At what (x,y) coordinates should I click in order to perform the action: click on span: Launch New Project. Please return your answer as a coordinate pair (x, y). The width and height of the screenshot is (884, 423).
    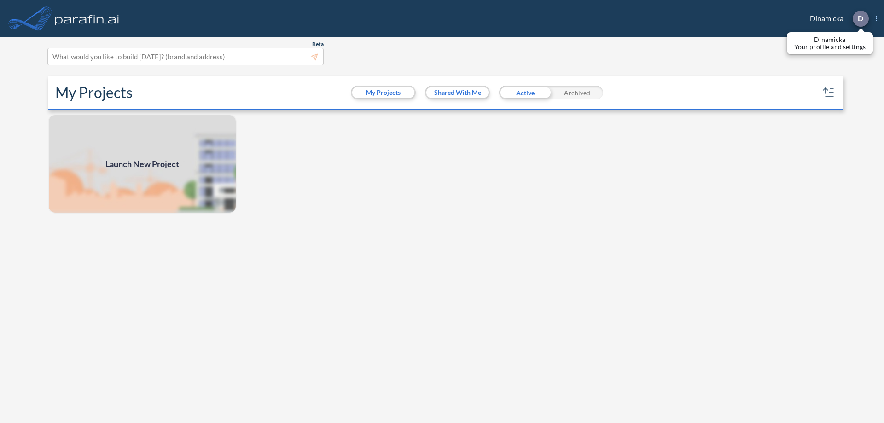
    Looking at the image, I should click on (142, 164).